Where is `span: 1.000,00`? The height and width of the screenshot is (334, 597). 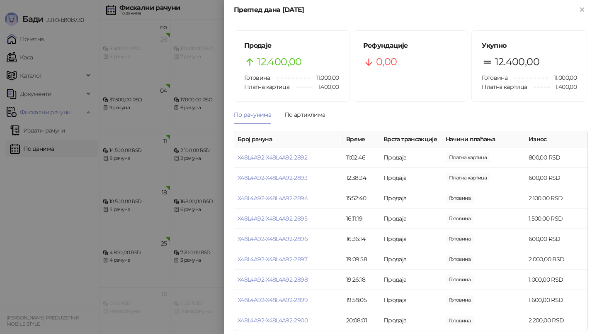 span: 1.000,00 is located at coordinates (460, 279).